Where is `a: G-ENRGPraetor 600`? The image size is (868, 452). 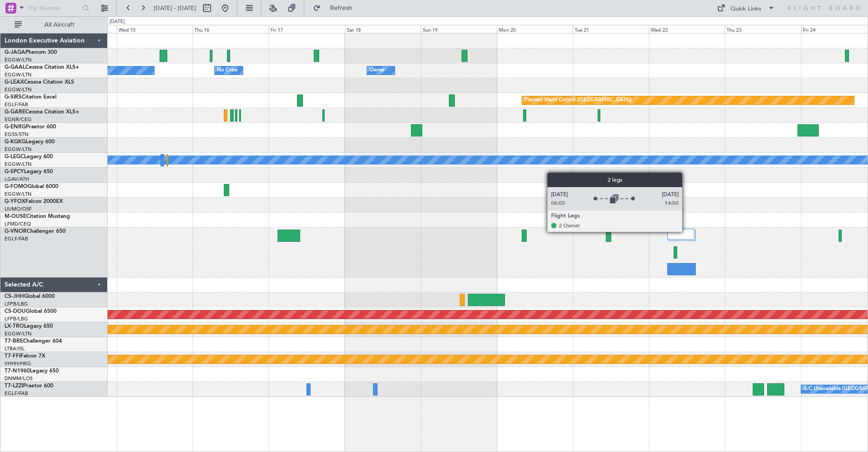
a: G-ENRGPraetor 600 is located at coordinates (30, 127).